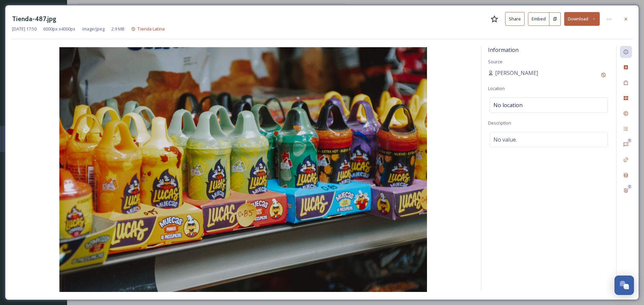 This screenshot has height=305, width=644. Describe the element at coordinates (515, 19) in the screenshot. I see `button: Share` at that location.